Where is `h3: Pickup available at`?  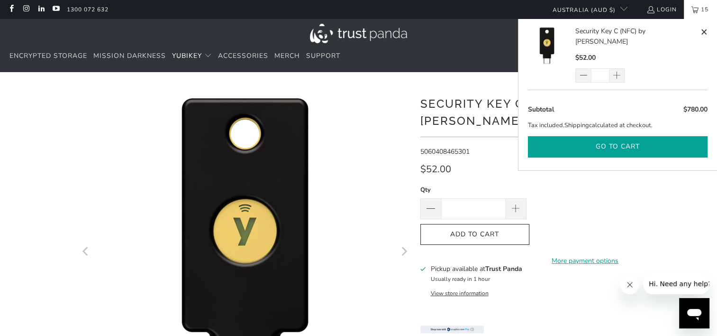
h3: Pickup available at is located at coordinates (476, 268).